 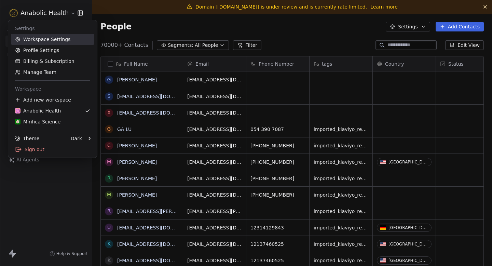 What do you see at coordinates (465, 45) in the screenshot?
I see `button: Edit View` at bounding box center [465, 45].